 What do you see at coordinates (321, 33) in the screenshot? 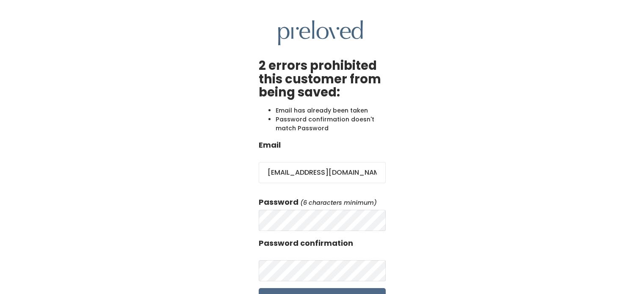
I see `img: preloved logo` at bounding box center [321, 33].